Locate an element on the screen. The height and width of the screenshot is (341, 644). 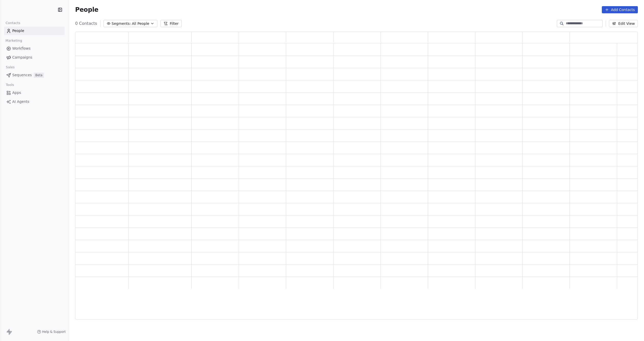
span: Apps is located at coordinates (16, 92).